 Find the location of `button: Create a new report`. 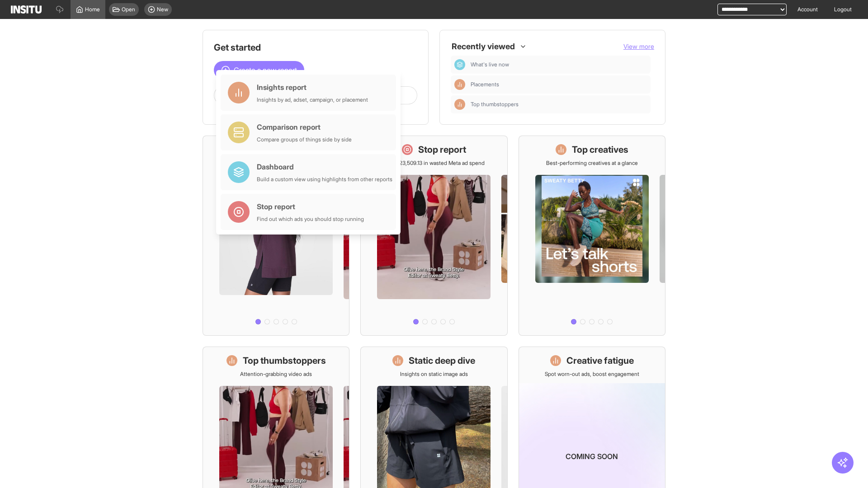

button: Create a new report is located at coordinates (259, 70).